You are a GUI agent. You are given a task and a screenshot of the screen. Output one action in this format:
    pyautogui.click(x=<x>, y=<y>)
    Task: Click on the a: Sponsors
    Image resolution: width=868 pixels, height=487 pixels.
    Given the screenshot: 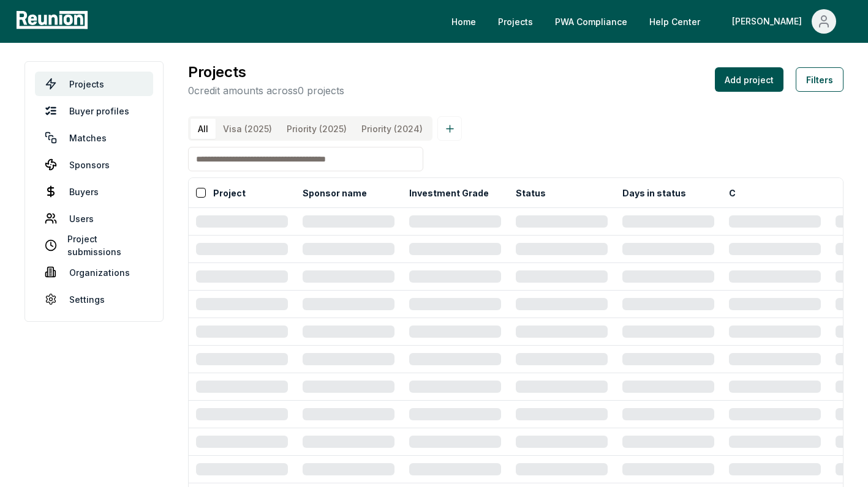 What is the action you would take?
    pyautogui.click(x=93, y=165)
    